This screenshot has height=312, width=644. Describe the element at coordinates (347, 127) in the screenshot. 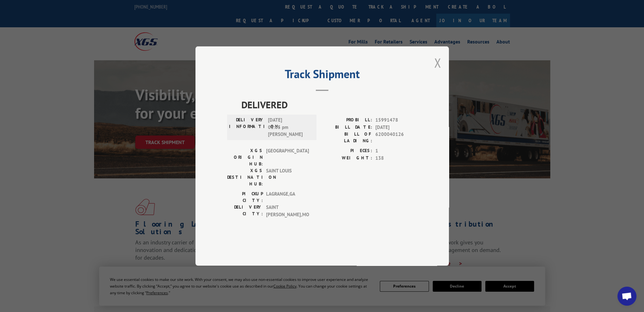

I see `label: BILL DATE:` at that location.